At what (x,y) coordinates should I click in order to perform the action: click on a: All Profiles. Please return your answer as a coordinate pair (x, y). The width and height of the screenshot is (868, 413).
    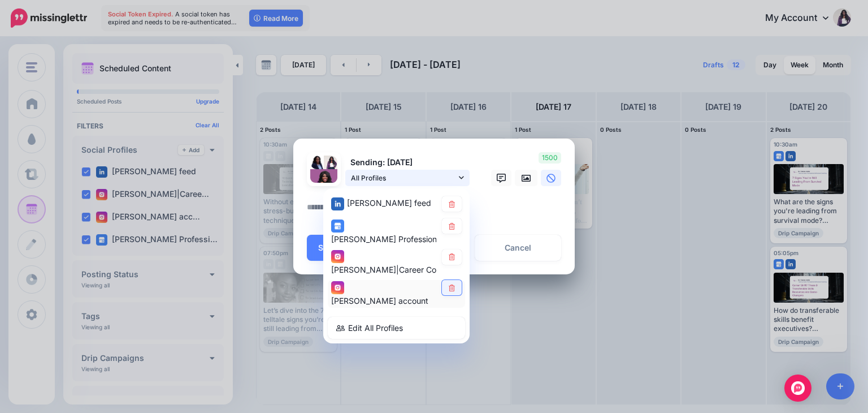
    Looking at the image, I should click on (407, 177).